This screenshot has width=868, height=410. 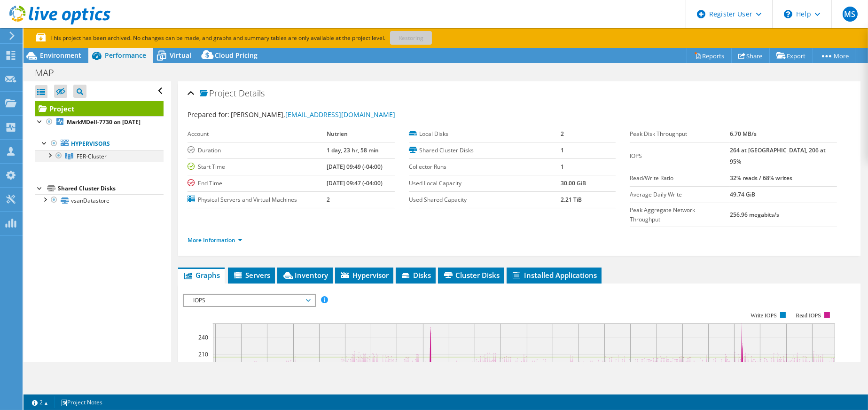 What do you see at coordinates (218, 93) in the screenshot?
I see `span: Project` at bounding box center [218, 93].